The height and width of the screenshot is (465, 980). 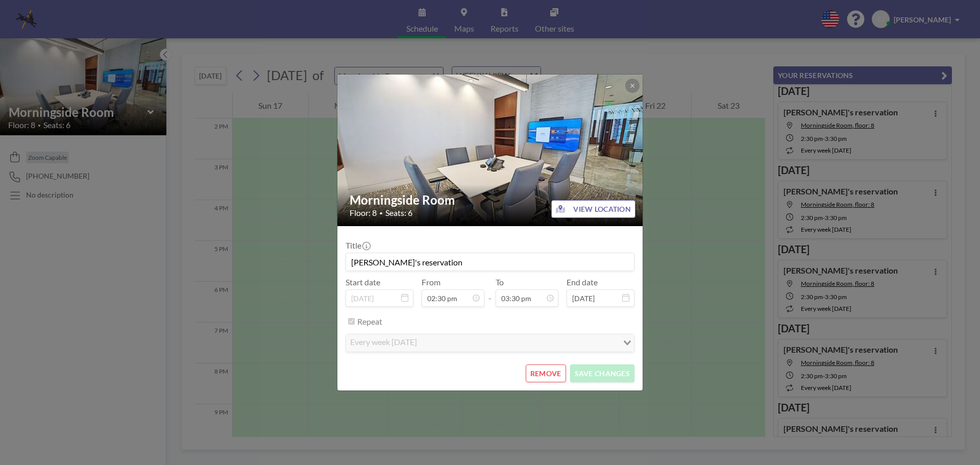 What do you see at coordinates (500, 282) in the screenshot?
I see `label: To` at bounding box center [500, 282].